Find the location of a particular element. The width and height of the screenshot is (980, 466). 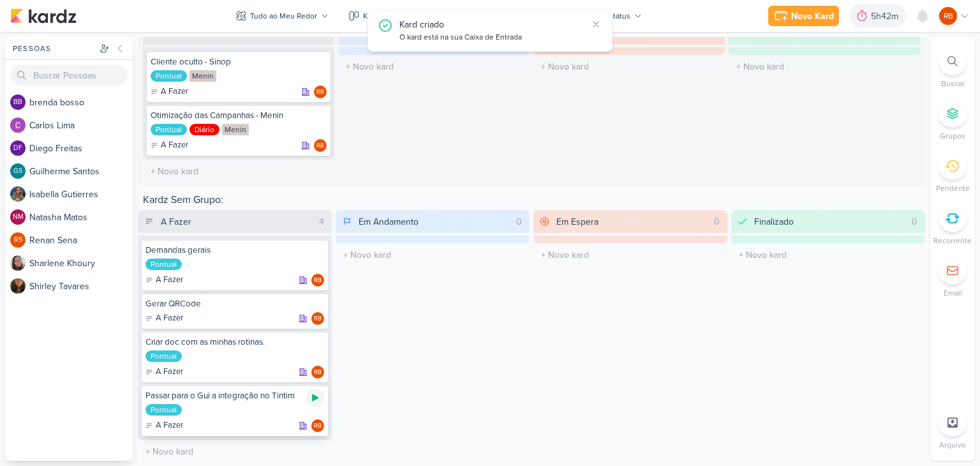

div: 5h42m is located at coordinates (887, 16).